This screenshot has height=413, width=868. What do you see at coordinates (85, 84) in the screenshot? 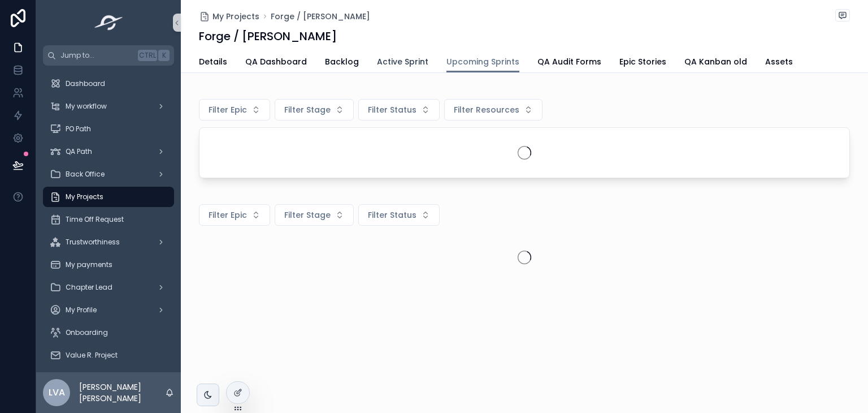
I see `span: Dashboard` at bounding box center [85, 84].